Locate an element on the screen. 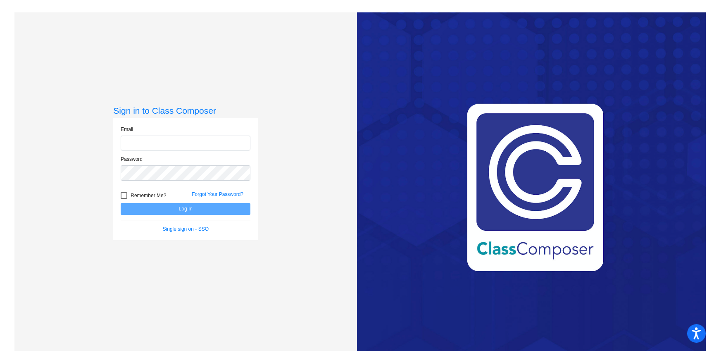 The width and height of the screenshot is (714, 351). a: Single sign on - SSO is located at coordinates (185, 229).